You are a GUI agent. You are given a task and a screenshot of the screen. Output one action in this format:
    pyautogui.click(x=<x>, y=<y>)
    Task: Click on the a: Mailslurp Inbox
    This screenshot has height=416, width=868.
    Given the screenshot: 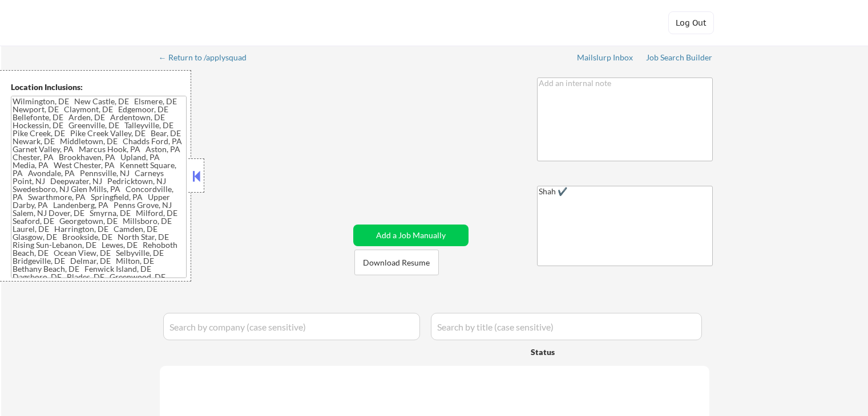 What is the action you would take?
    pyautogui.click(x=606, y=59)
    